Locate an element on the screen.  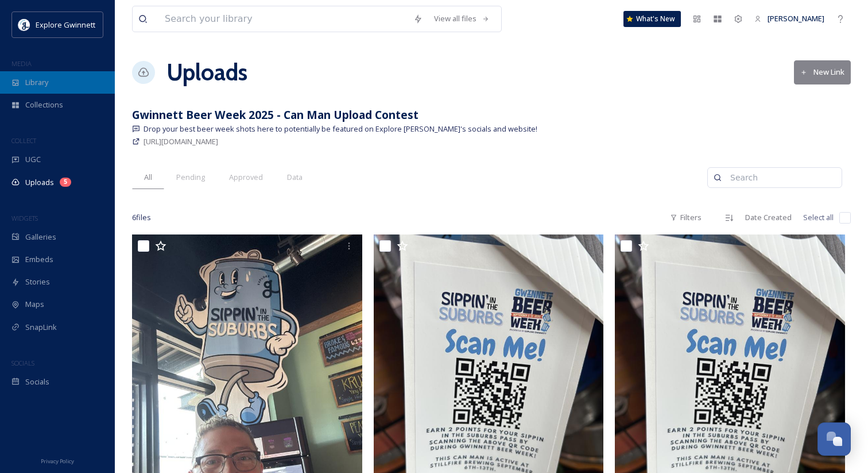
span: Galleries is located at coordinates (41, 236).